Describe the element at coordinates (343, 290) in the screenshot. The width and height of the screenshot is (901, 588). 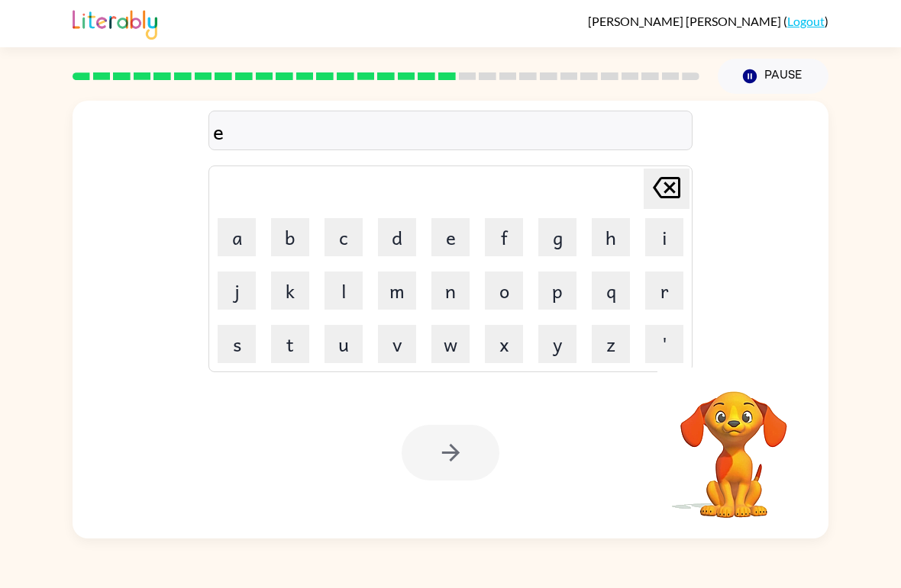
I see `button: l` at that location.